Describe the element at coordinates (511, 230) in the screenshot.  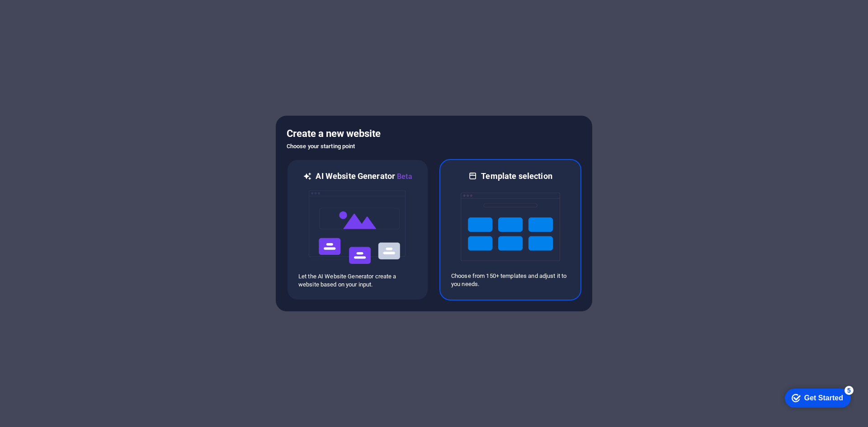
I see `div: Template selectionChoose from 150+ templates and adjust it to you needs.` at that location.